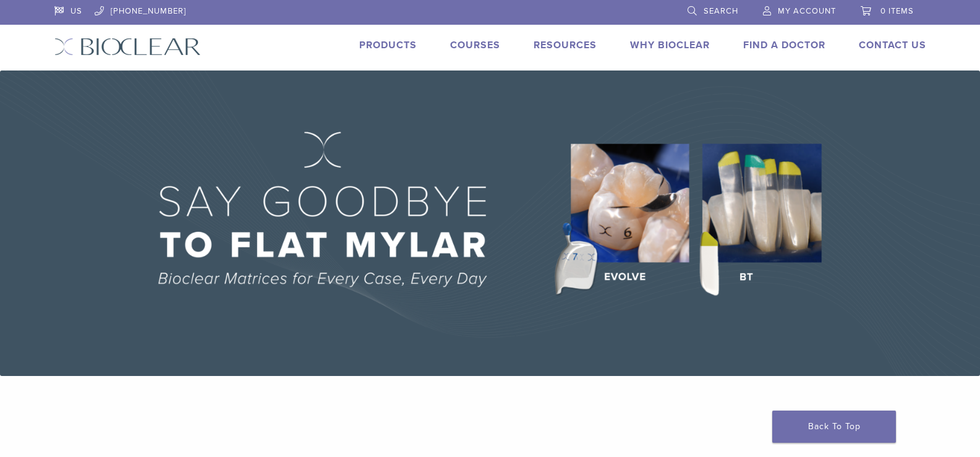 Image resolution: width=980 pixels, height=457 pixels. What do you see at coordinates (475, 45) in the screenshot?
I see `a: Courses` at bounding box center [475, 45].